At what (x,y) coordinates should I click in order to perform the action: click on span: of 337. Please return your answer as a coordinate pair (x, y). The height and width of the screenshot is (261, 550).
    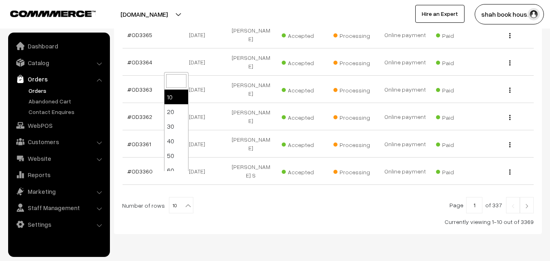
    Looking at the image, I should click on (493, 205).